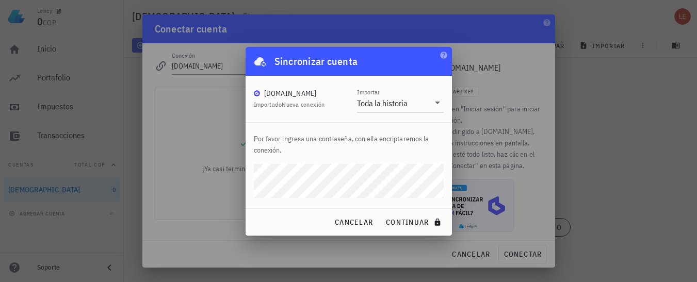 This screenshot has height=282, width=697. Describe the element at coordinates (354, 223) in the screenshot. I see `span: cancelar` at that location.